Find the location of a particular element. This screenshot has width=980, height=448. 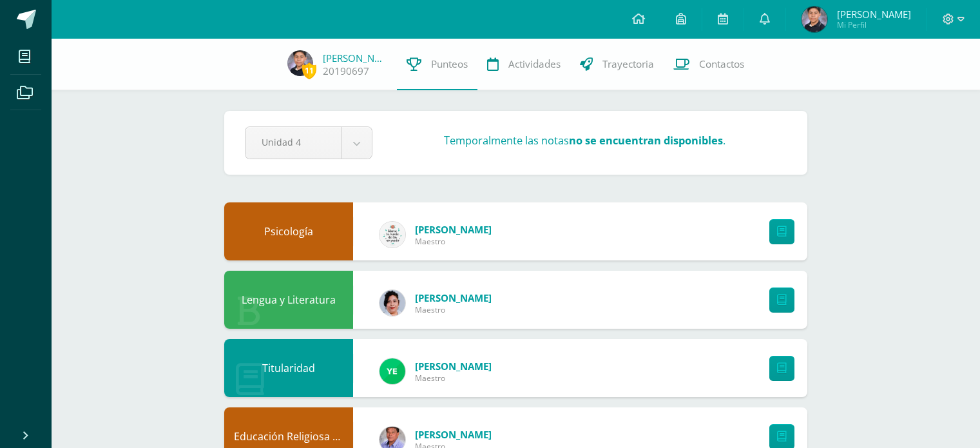

a: Contactos is located at coordinates (709, 64).